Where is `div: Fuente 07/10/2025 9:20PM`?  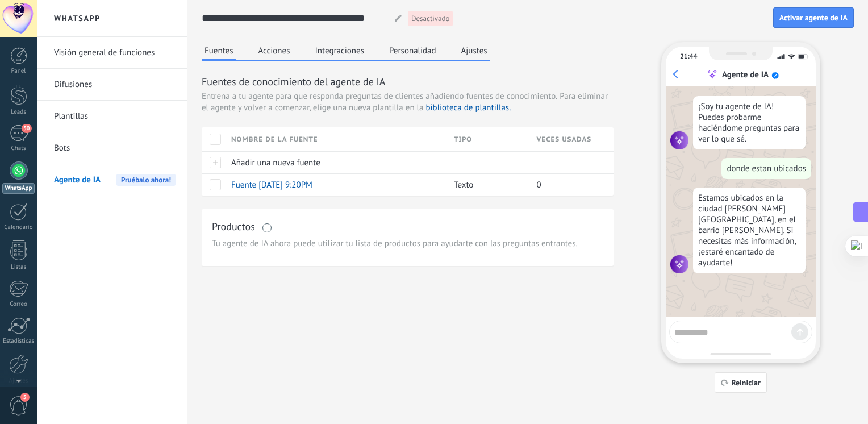
div: Fuente 07/10/2025 9:20PM is located at coordinates (334, 185).